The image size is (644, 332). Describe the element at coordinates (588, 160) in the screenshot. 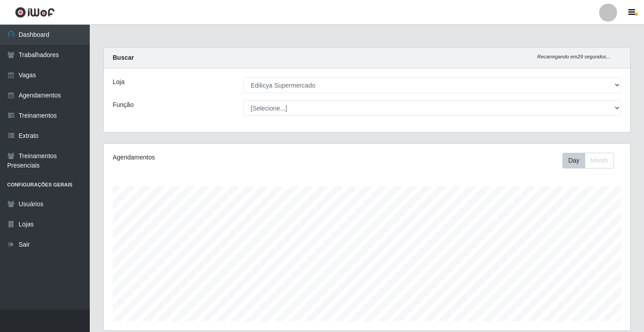

I see `div: First group` at that location.